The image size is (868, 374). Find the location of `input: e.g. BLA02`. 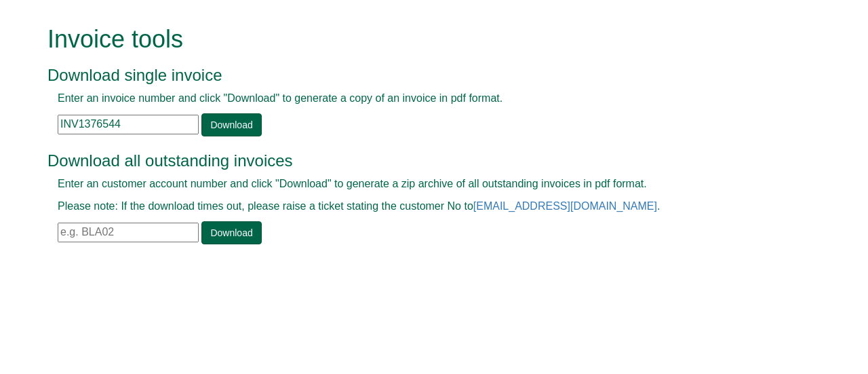

input: e.g. BLA02 is located at coordinates (128, 232).